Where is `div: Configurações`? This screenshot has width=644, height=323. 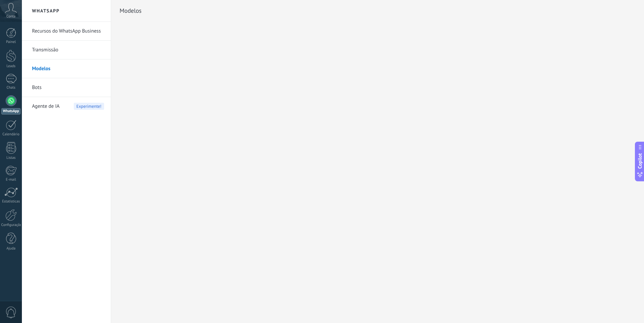
div: Configurações is located at coordinates (11, 225).